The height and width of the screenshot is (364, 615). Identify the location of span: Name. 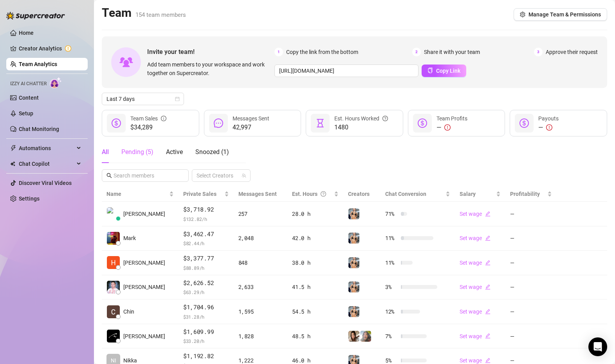
(137, 194).